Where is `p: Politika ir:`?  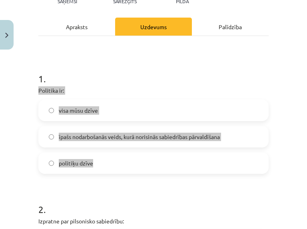 p: Politika ir: is located at coordinates (154, 90).